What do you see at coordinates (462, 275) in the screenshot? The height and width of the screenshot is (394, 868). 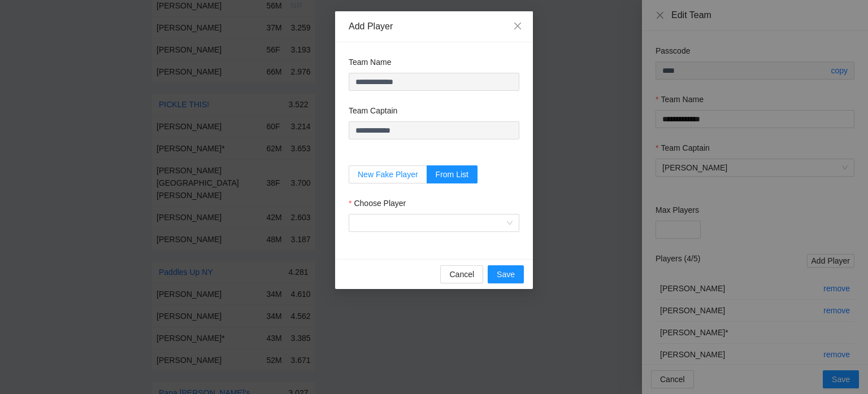 I see `span: Cancel` at bounding box center [462, 275].